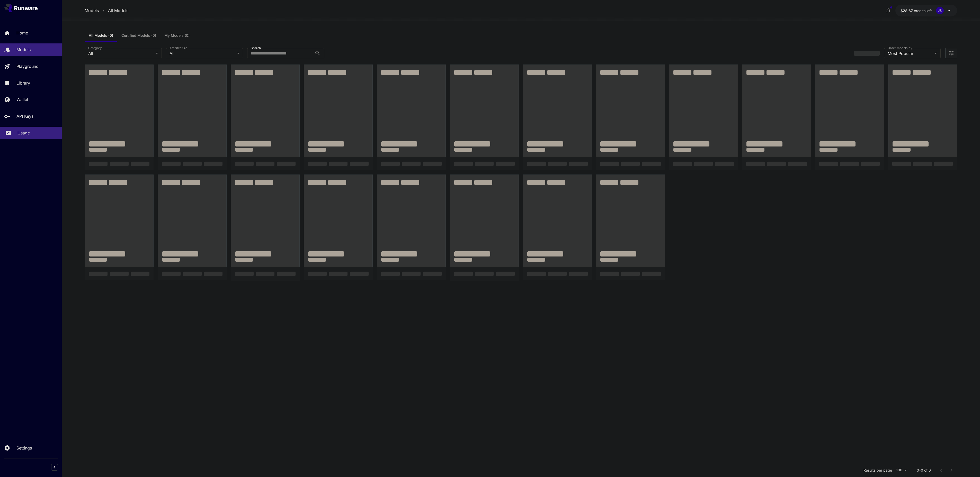  Describe the element at coordinates (22, 33) in the screenshot. I see `p: Home` at that location.